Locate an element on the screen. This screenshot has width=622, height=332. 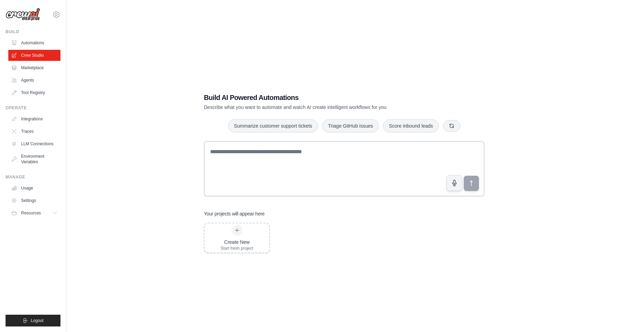
a: Settings is located at coordinates (34, 201).